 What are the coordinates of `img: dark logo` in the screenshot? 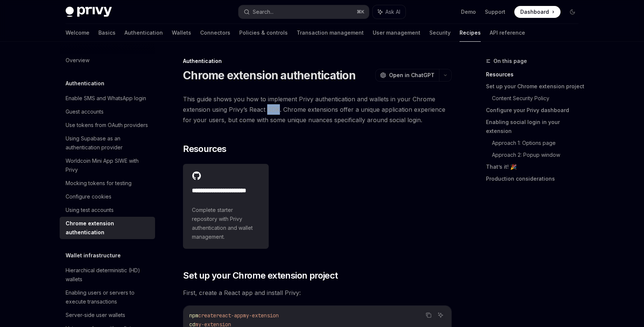 It's located at (89, 12).